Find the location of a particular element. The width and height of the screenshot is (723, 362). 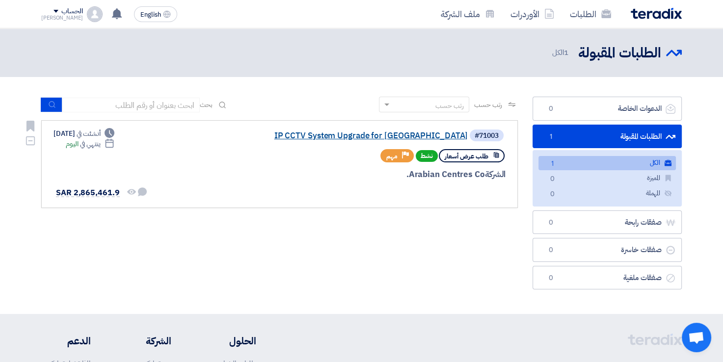

li: الدعم is located at coordinates (66, 341).